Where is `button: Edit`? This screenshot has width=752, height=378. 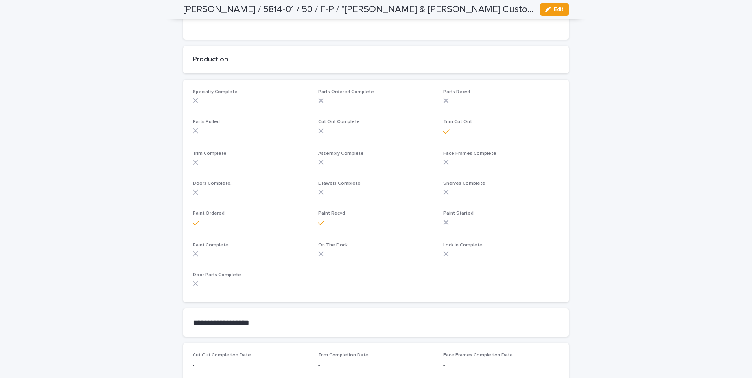 button: Edit is located at coordinates (554, 9).